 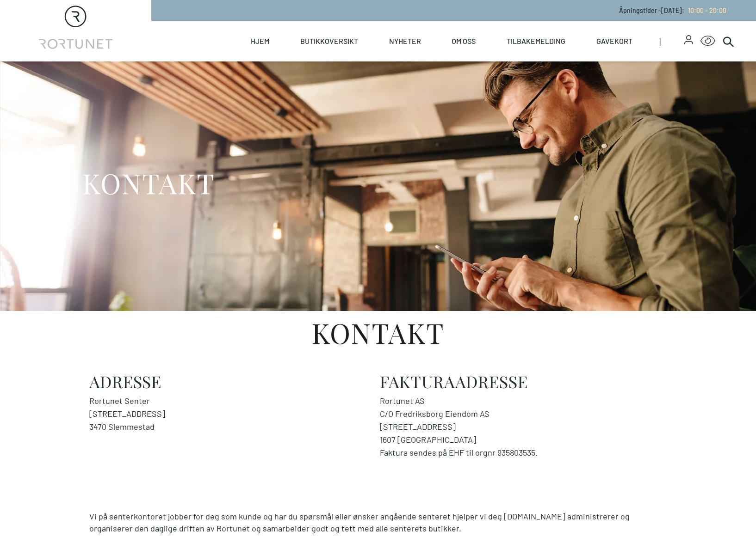 I want to click on a: Nyheter, so click(x=405, y=41).